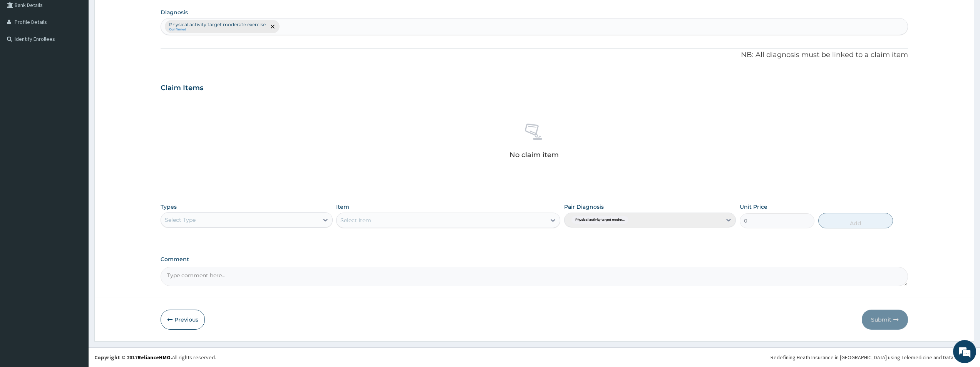 Image resolution: width=980 pixels, height=367 pixels. Describe the element at coordinates (343, 207) in the screenshot. I see `label: Item` at that location.